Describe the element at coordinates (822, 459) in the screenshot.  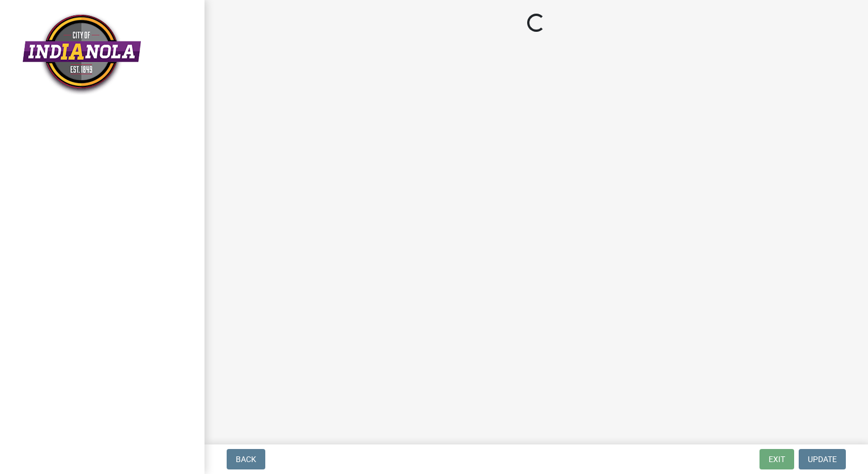
I see `span: Update` at that location.